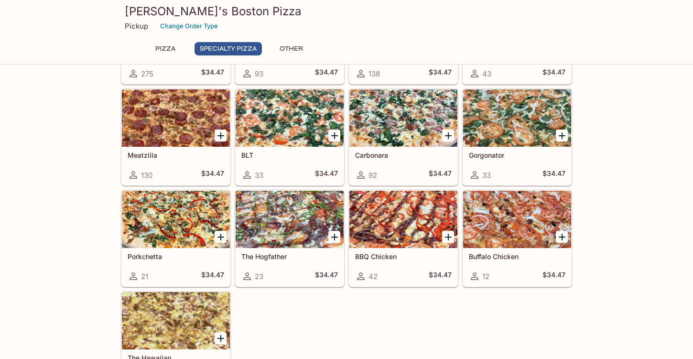 The height and width of the screenshot is (359, 693). Describe the element at coordinates (147, 74) in the screenshot. I see `span: 275` at that location.